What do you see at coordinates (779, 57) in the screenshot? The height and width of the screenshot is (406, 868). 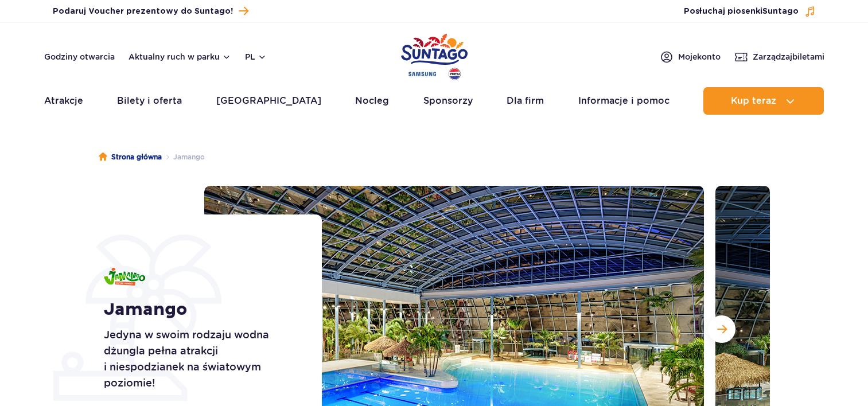 I see `a: Zarządzajbiletami` at bounding box center [779, 57].